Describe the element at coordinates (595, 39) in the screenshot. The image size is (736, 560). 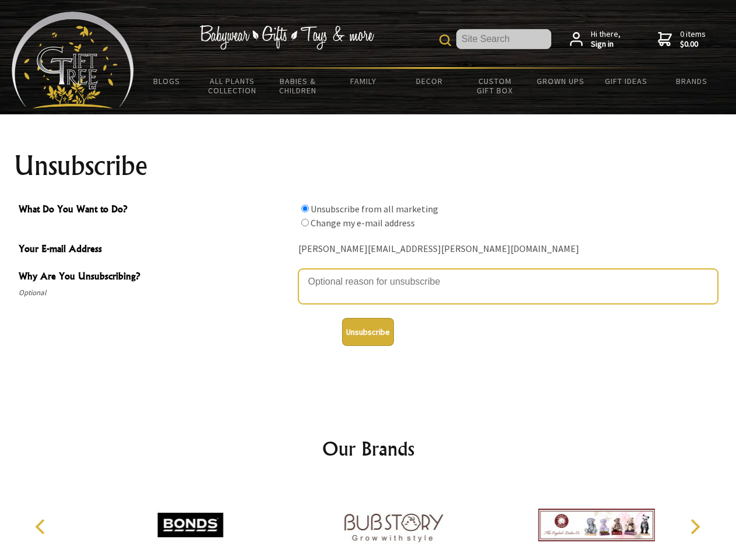
I see `a: Hi there,Sign in` at that location.